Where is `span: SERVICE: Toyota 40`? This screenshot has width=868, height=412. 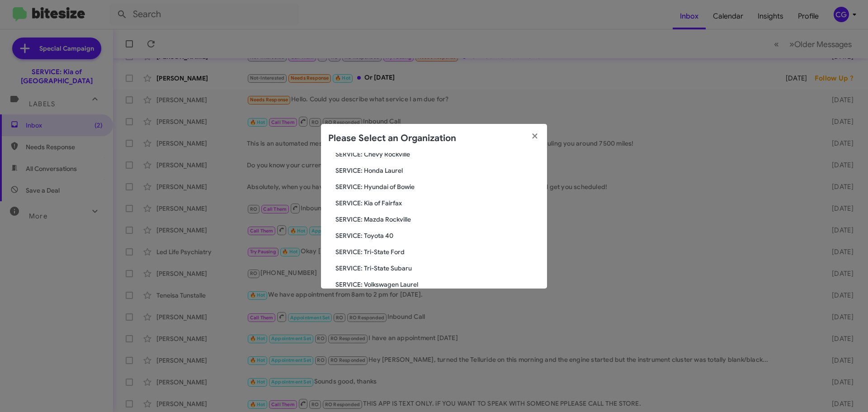
span: SERVICE: Toyota 40 is located at coordinates (438, 236).